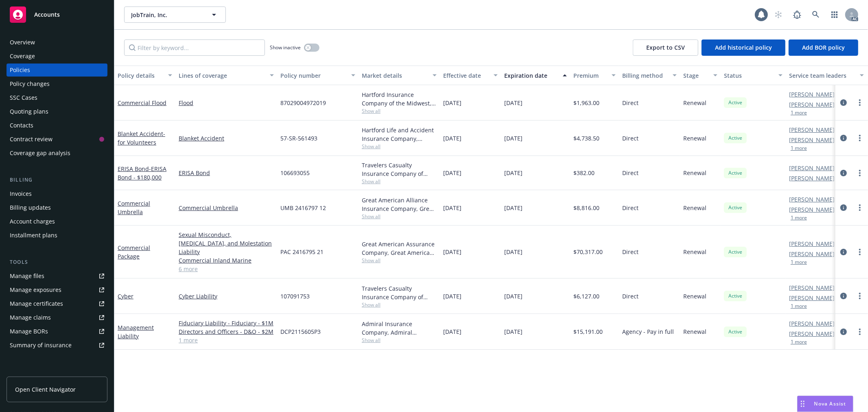 Image resolution: width=868 pixels, height=412 pixels. I want to click on div: Quoting plans, so click(29, 112).